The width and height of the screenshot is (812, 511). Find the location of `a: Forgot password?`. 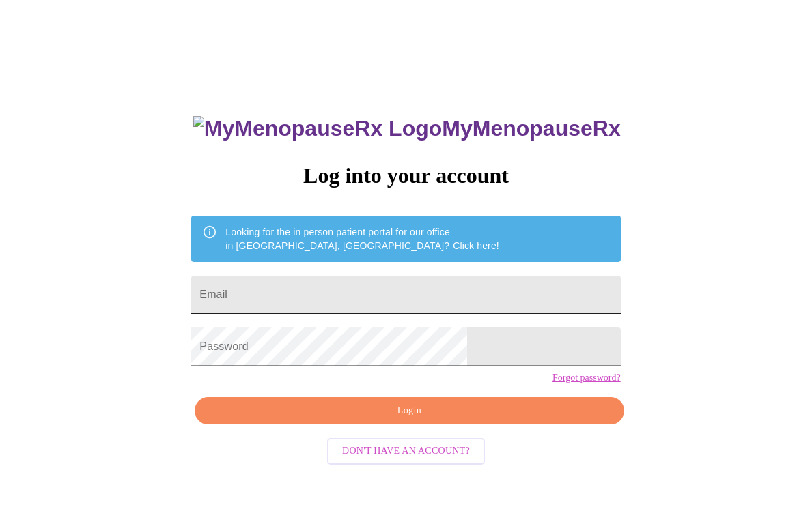

a: Forgot password? is located at coordinates (586, 378).